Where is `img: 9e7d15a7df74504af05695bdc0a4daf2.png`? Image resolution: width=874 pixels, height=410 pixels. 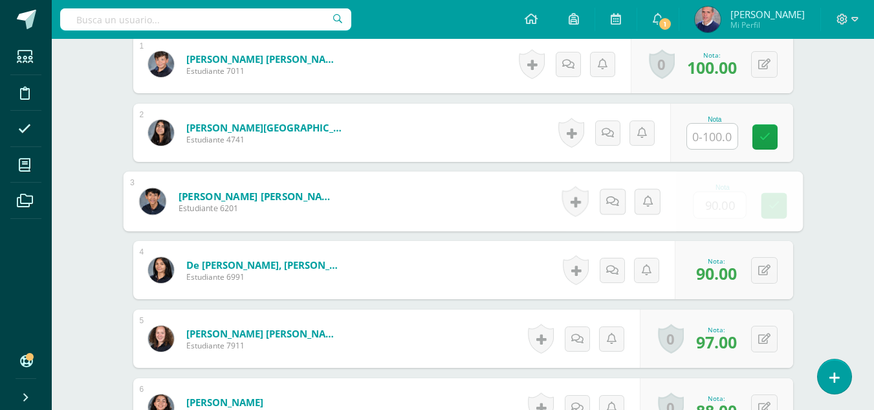 img: 9e7d15a7df74504af05695bdc0a4daf2.png is located at coordinates (161, 64).